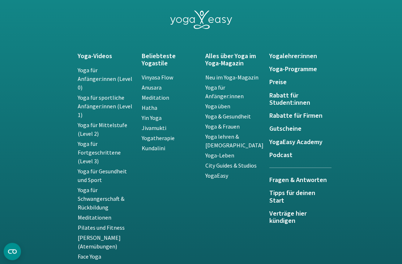  I want to click on a: Yin Yoga, so click(151, 118).